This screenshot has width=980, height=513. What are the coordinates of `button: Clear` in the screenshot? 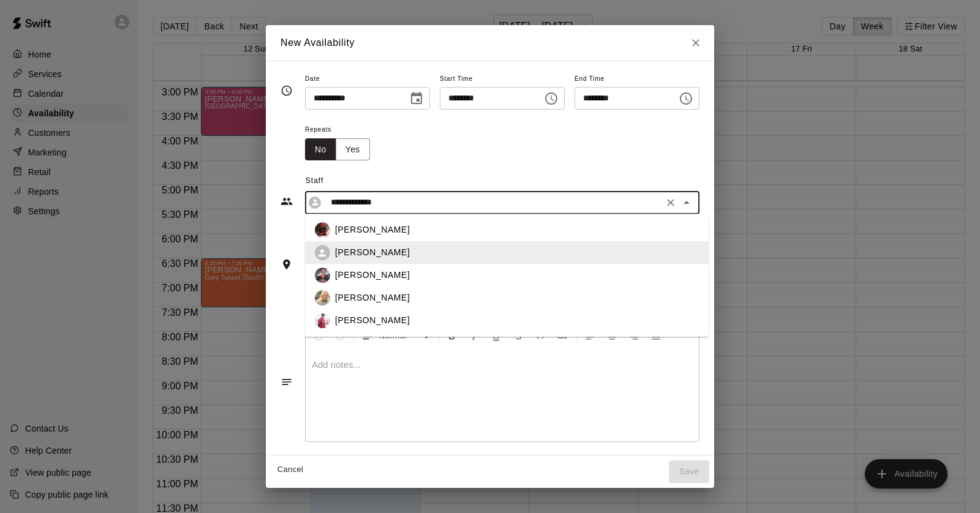 It's located at (671, 203).